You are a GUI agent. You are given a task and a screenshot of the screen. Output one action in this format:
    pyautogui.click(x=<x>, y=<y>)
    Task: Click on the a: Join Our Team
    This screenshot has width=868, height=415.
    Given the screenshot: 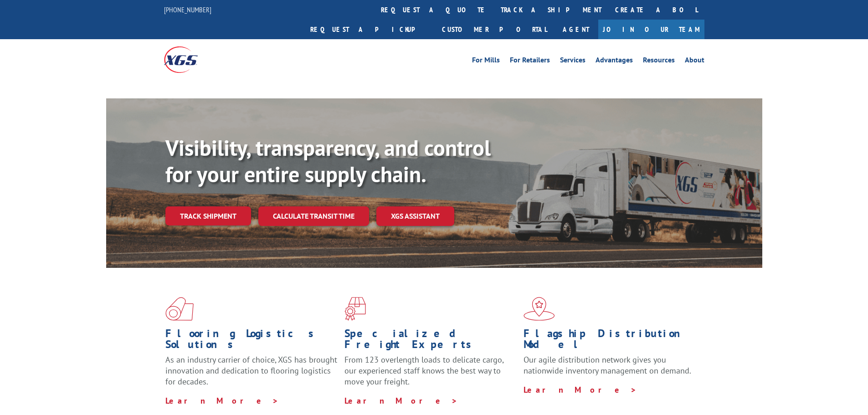 What is the action you would take?
    pyautogui.click(x=651, y=29)
    